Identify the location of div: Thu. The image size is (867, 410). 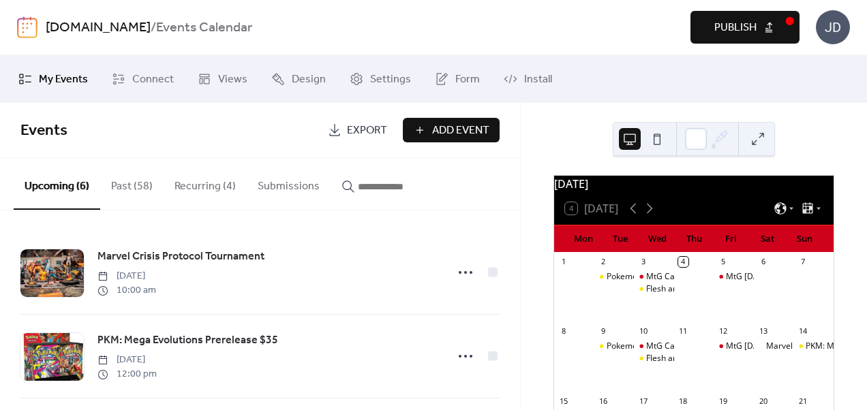
(694, 239).